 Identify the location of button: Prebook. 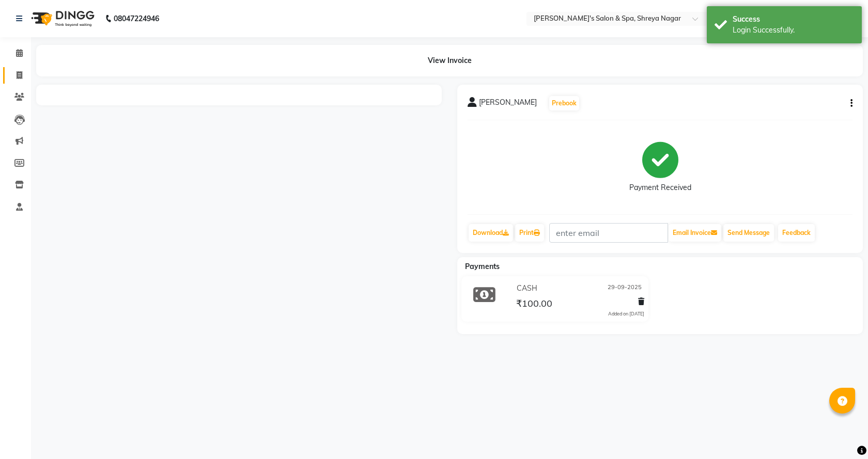
(564, 103).